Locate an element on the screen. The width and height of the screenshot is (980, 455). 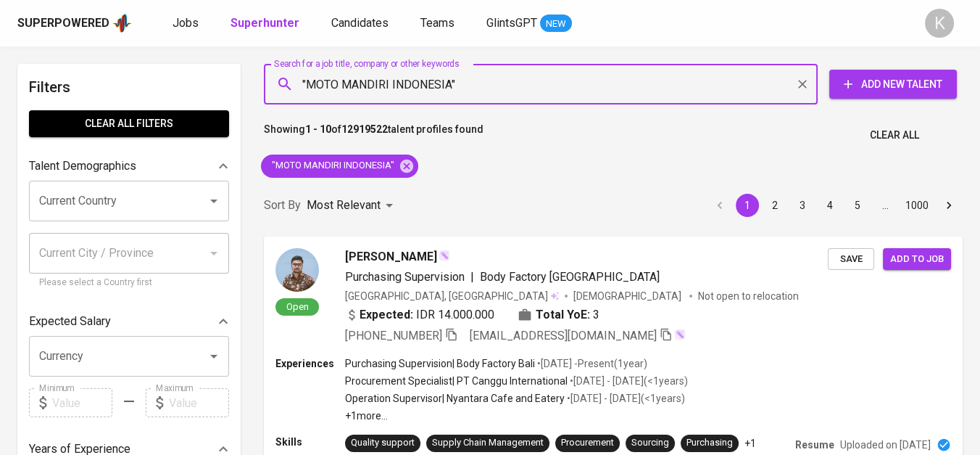
button: Go to page 2 is located at coordinates (775, 205).